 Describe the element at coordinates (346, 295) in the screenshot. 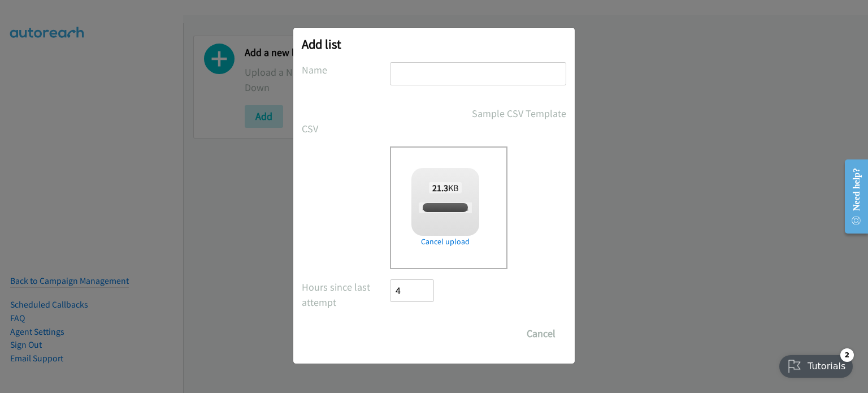

I see `label: Hours since last attempt` at that location.